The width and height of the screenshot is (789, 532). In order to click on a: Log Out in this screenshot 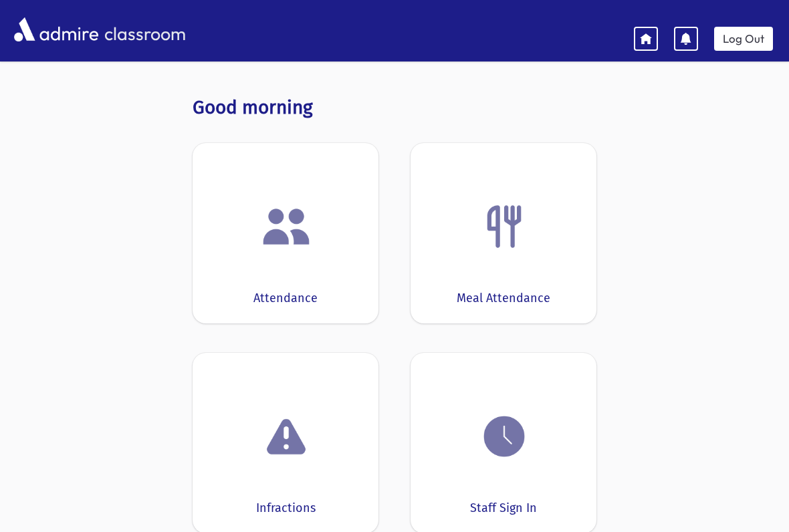, I will do `click(744, 39)`.